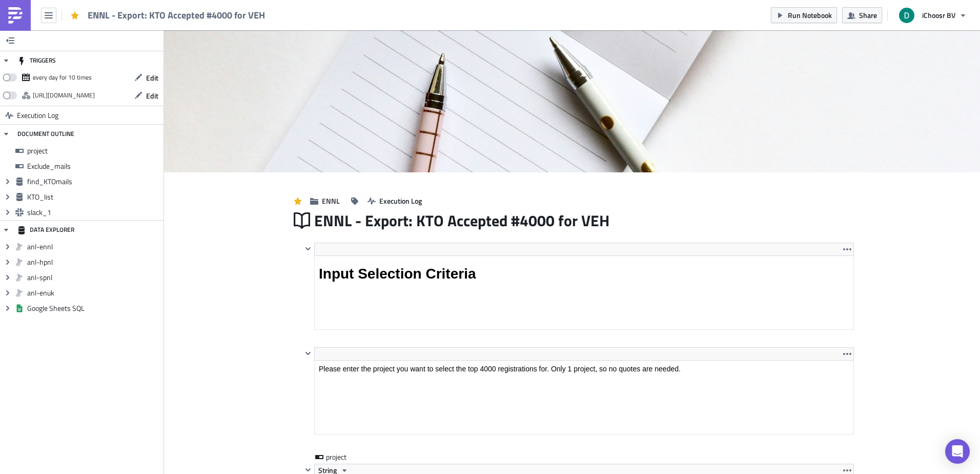 This screenshot has height=474, width=980. Describe the element at coordinates (269, 18) in the screenshot. I see `h1: Collect the data` at that location.